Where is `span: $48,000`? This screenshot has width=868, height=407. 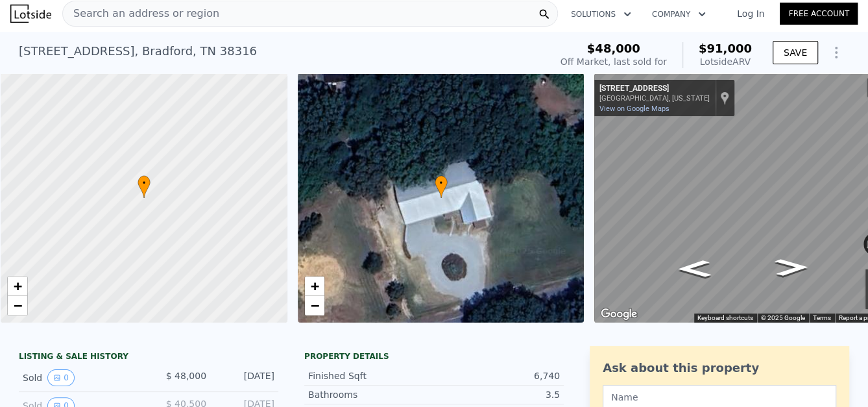 span: $48,000 is located at coordinates (614, 48).